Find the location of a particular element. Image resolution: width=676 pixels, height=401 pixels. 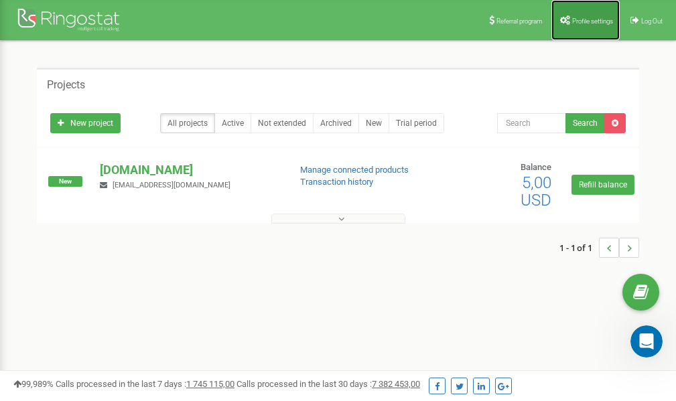

span: 5,00 USD is located at coordinates (536, 192).